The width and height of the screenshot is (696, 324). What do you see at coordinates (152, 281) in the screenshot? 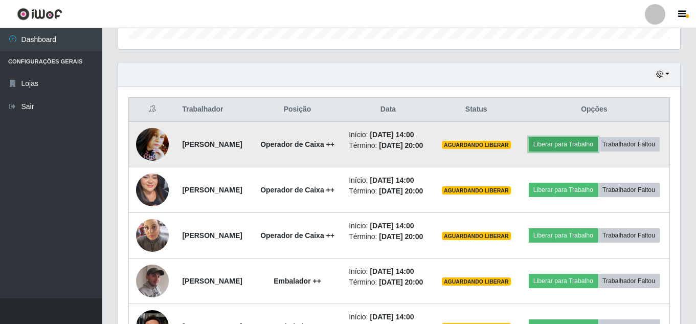
I see `img: 1754222281975.jpeg` at bounding box center [152, 281].